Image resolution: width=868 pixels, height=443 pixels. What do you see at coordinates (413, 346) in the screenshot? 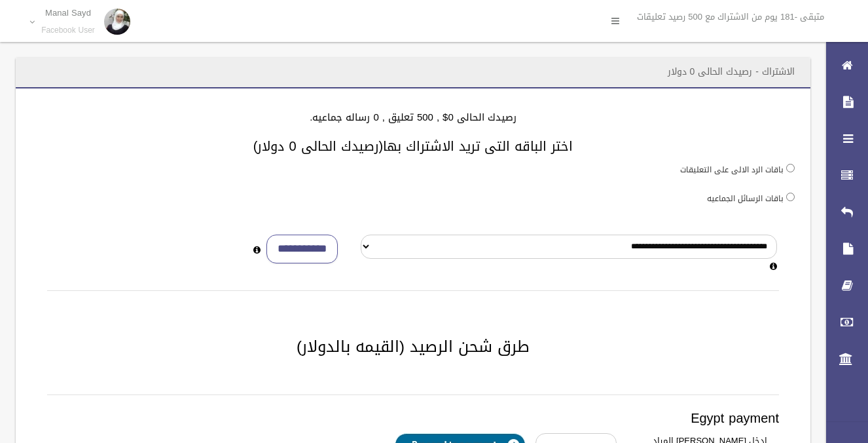
I see `h2: طرق شحن الرصيد (القيمه بالدولار)` at bounding box center [413, 346].